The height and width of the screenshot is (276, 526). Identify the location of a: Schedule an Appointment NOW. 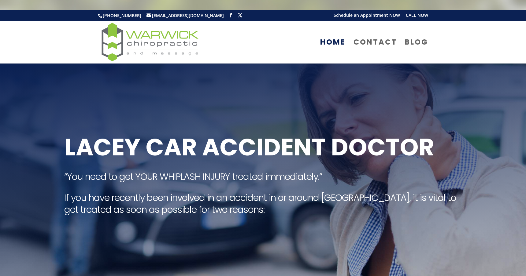
(367, 17).